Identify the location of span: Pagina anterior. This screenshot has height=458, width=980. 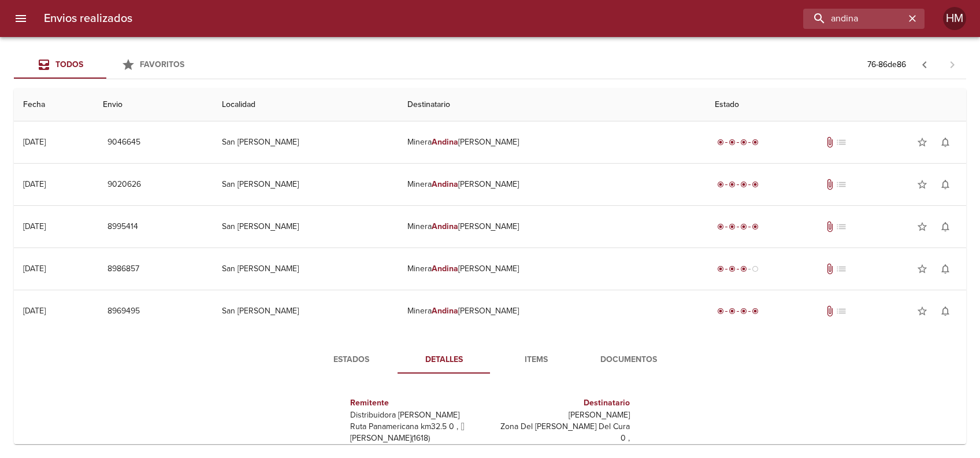
(924, 64).